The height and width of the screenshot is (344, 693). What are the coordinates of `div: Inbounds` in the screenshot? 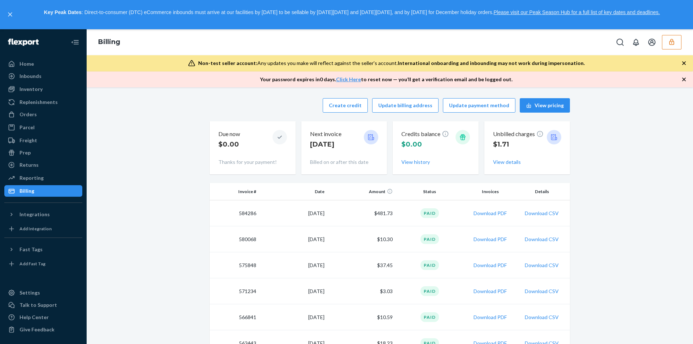 It's located at (30, 76).